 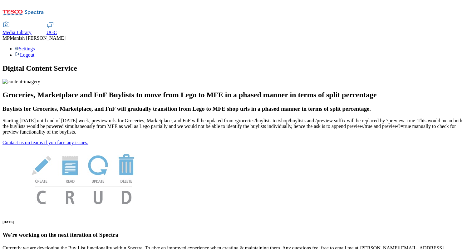 I want to click on span: MP, so click(x=6, y=38).